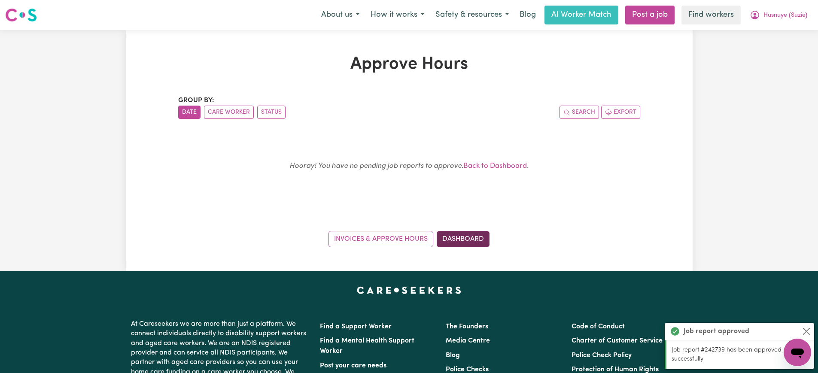 The image size is (818, 373). I want to click on a: Careseekers home page, so click(409, 290).